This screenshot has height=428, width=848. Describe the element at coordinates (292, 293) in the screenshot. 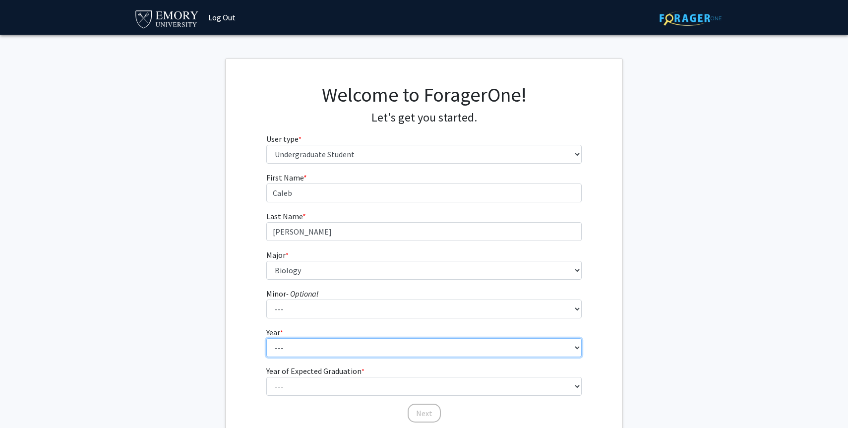

I see `label: Minor` at that location.